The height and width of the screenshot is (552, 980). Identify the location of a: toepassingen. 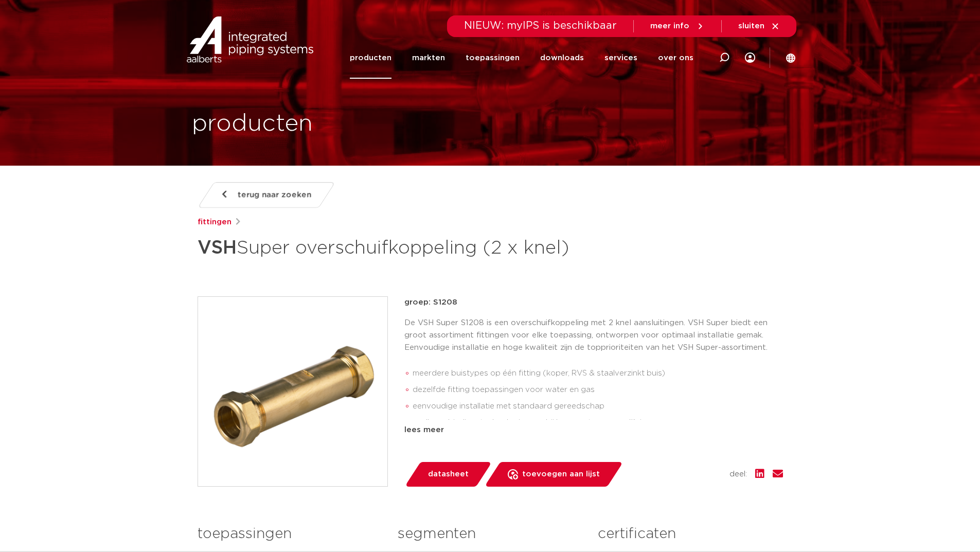
(493, 58).